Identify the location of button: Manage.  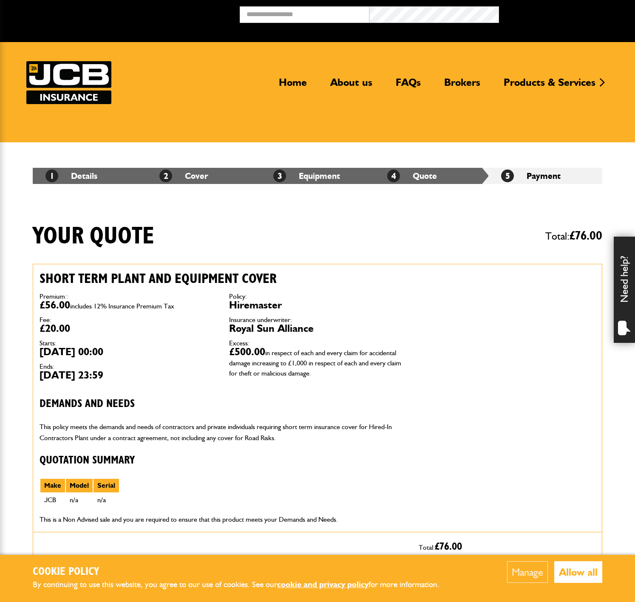
(527, 572).